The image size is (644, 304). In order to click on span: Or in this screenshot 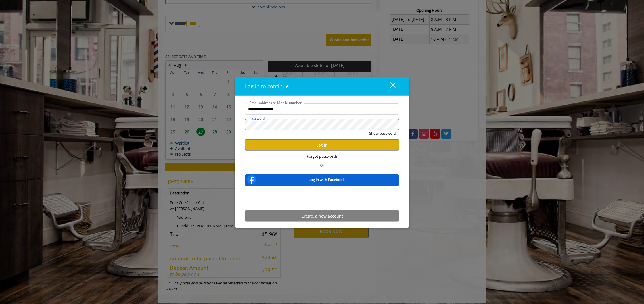, I will do `click(322, 165)`.